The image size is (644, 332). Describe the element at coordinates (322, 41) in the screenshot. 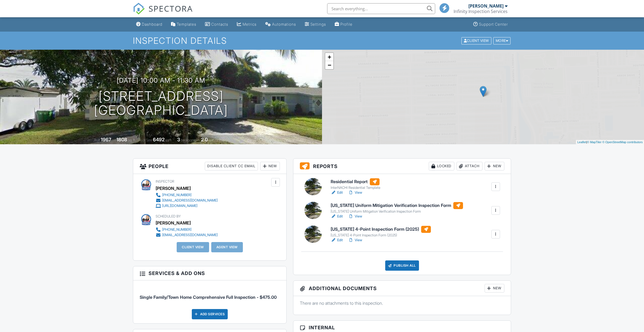

I see `h1: Inspection Details` at that location.